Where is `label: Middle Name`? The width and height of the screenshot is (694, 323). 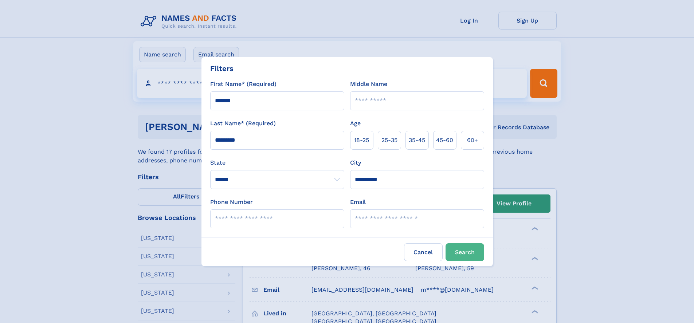 label: Middle Name is located at coordinates (368, 84).